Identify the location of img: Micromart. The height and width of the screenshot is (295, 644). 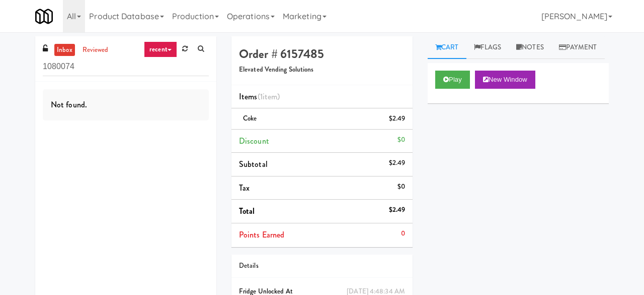
(43, 16).